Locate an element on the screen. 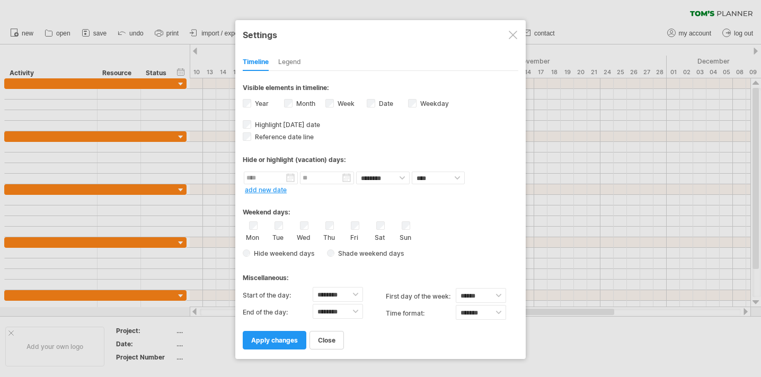 The width and height of the screenshot is (761, 377). label: Month is located at coordinates (305, 103).